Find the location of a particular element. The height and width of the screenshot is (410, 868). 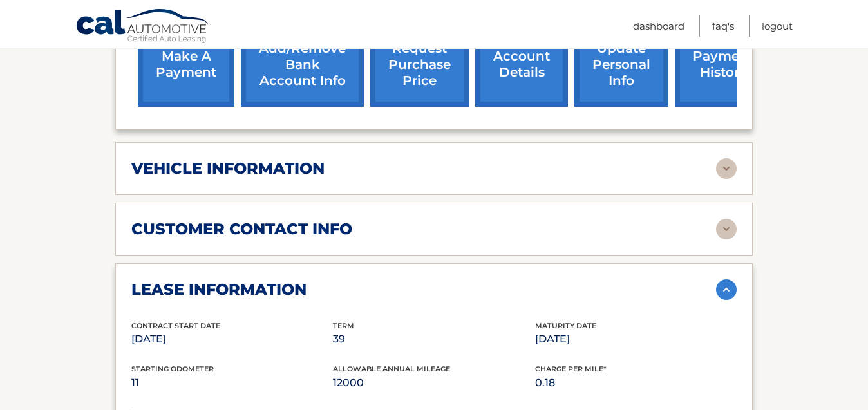

span: Charge Per Mile* is located at coordinates (570, 369).